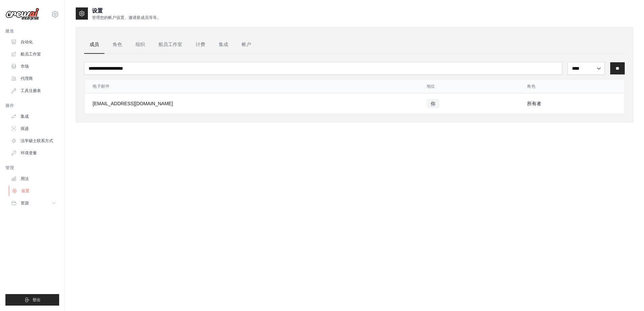  What do you see at coordinates (34, 191) in the screenshot?
I see `a: 设置` at bounding box center [34, 191].